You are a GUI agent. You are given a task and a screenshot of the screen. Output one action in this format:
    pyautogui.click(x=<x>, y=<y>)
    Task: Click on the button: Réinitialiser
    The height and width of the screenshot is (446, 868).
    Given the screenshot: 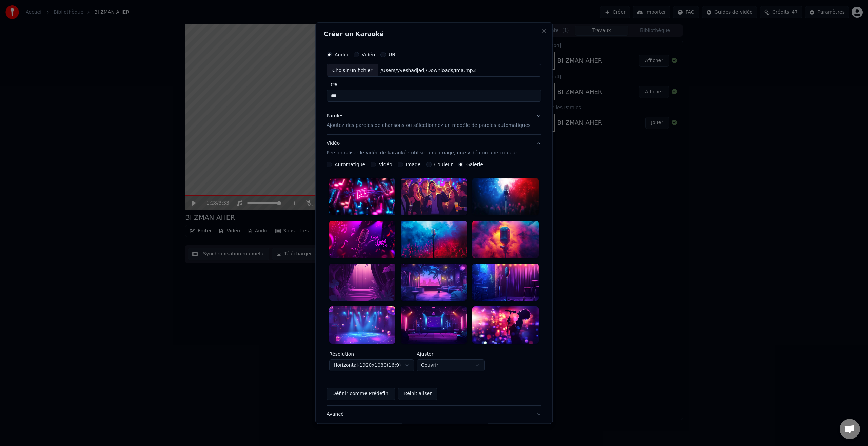 What is the action you would take?
    pyautogui.click(x=418, y=394)
    